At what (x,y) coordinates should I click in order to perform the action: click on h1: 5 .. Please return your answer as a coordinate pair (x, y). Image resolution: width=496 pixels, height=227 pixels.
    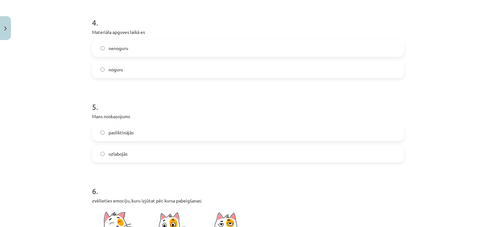
    Looking at the image, I should click on (248, 101).